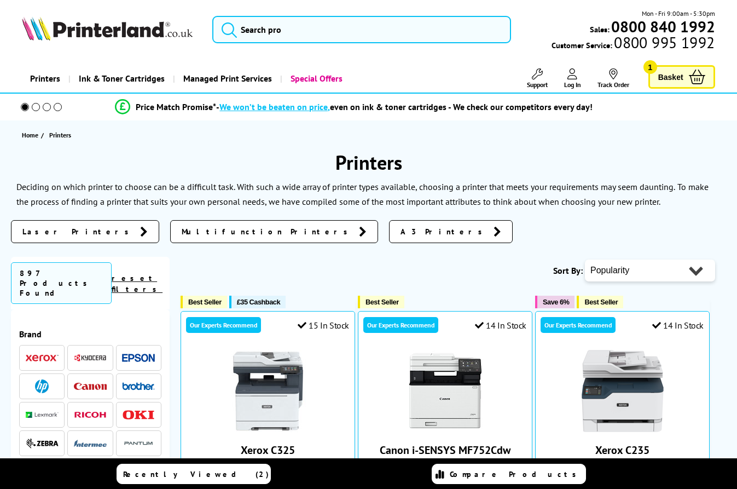  Describe the element at coordinates (663, 26) in the screenshot. I see `b: 0800 840 1992` at that location.